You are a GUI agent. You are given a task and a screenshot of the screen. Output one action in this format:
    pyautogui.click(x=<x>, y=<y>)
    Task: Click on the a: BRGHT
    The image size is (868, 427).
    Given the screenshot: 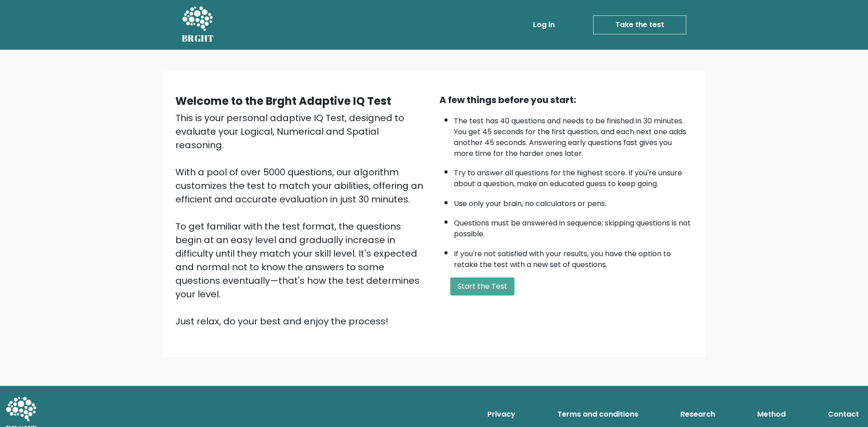 What is the action you would take?
    pyautogui.click(x=198, y=25)
    